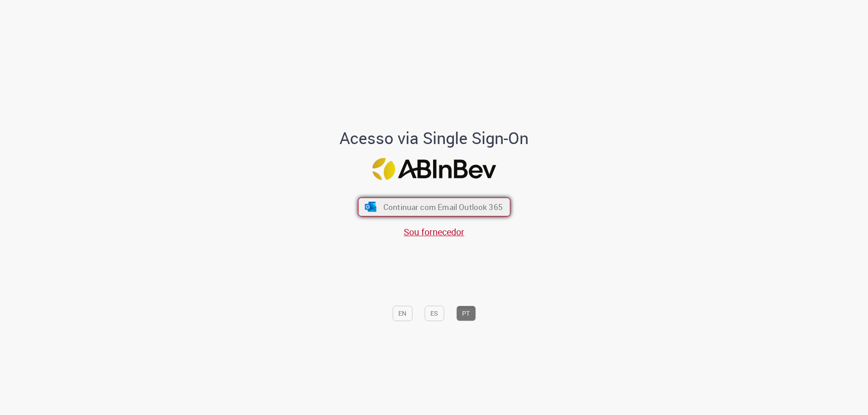 The width and height of the screenshot is (868, 415). I want to click on span: Continuar com Email Outlook 365, so click(442, 207).